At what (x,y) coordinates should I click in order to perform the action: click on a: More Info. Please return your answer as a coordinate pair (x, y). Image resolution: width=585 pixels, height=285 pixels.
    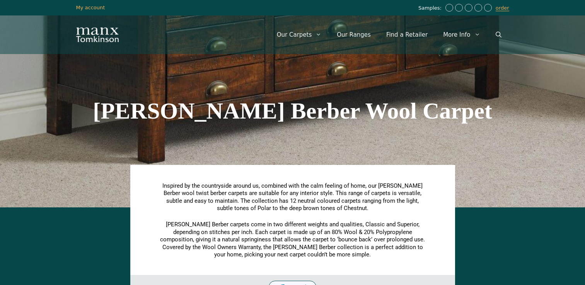
    Looking at the image, I should click on (461, 35).